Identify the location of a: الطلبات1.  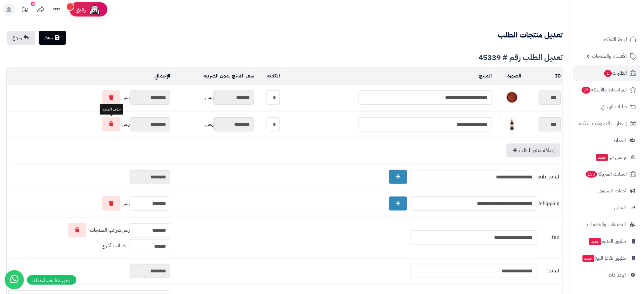
(607, 73).